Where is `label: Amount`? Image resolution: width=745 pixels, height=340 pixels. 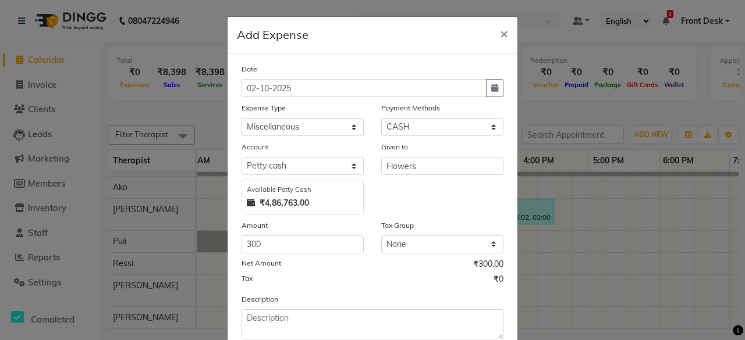 label: Amount is located at coordinates (254, 226).